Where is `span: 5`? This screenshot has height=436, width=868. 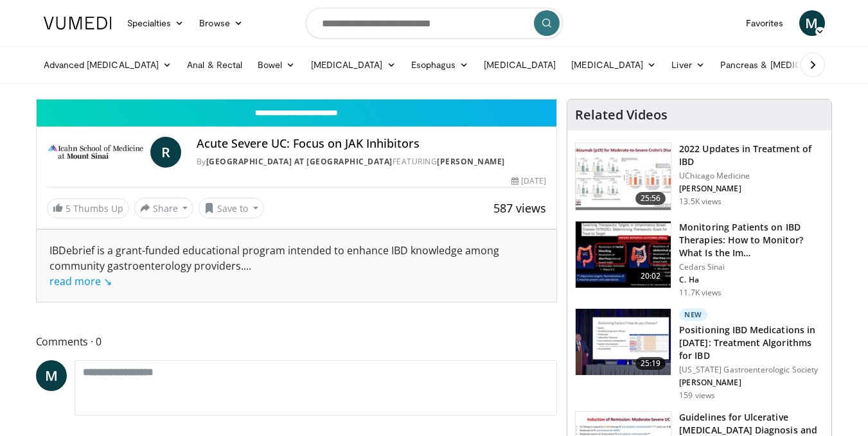
span: 5 is located at coordinates (68, 208).